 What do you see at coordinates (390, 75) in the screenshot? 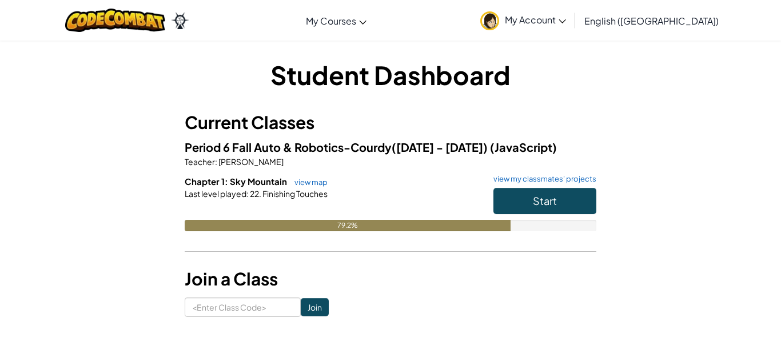
I see `h1: Student Dashboard` at bounding box center [390, 75].